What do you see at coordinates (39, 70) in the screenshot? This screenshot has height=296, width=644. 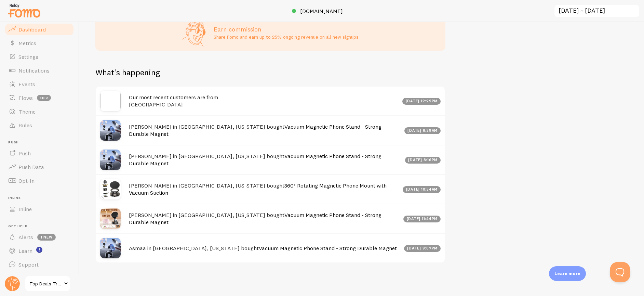 I see `a: Notifications` at bounding box center [39, 70].